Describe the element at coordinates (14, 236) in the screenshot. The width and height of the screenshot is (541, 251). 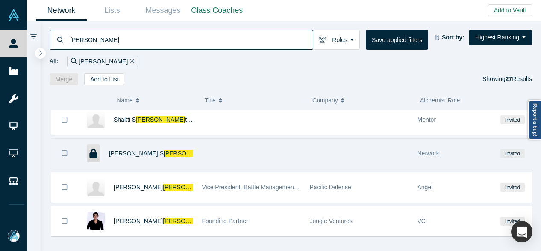
I see `img: Mia Scott's Account` at that location.